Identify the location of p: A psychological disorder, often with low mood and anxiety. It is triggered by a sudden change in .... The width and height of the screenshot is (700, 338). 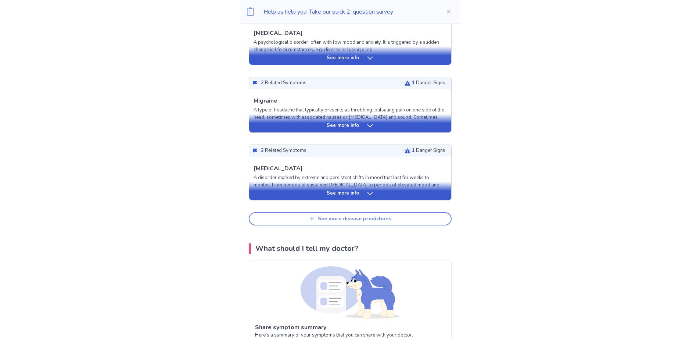
(350, 46).